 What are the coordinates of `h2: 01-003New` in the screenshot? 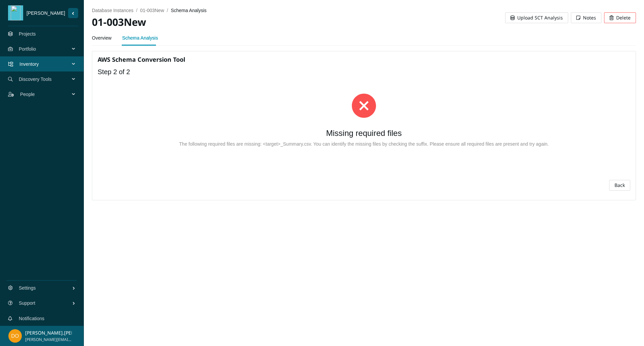 It's located at (228, 22).